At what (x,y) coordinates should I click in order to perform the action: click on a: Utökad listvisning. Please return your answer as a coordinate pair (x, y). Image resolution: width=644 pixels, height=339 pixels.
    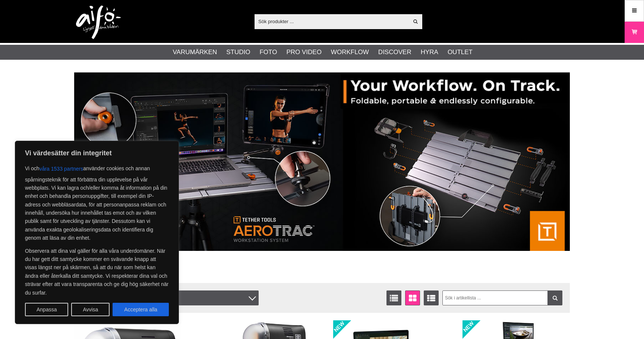
    Looking at the image, I should click on (432, 298).